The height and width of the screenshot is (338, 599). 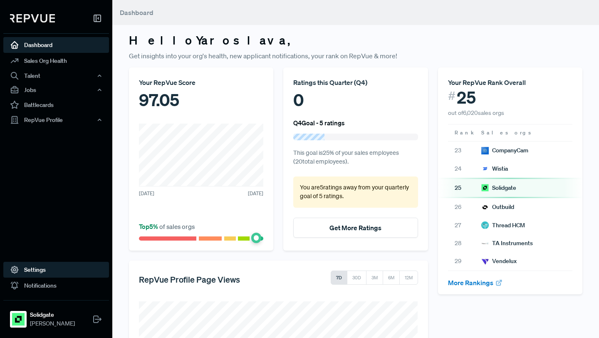 What do you see at coordinates (56, 120) in the screenshot?
I see `div: RepVue Profile` at bounding box center [56, 120].